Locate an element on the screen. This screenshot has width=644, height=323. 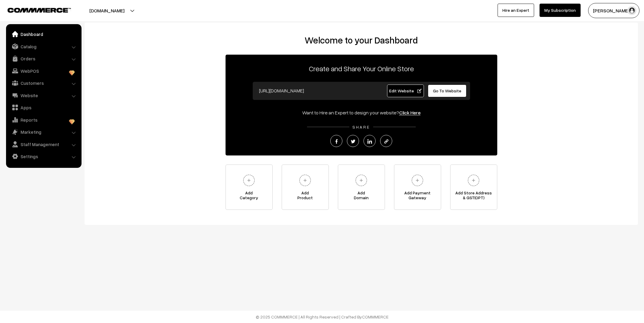
h2: Welcome to your Dashboard is located at coordinates (361, 40).